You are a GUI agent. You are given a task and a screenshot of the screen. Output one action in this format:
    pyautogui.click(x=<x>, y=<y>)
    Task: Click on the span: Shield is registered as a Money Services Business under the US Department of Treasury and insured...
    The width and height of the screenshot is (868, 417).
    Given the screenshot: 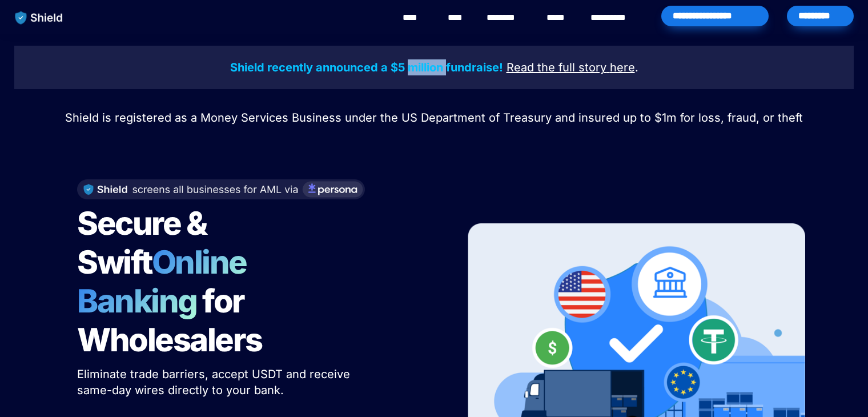 What is the action you would take?
    pyautogui.click(x=434, y=117)
    